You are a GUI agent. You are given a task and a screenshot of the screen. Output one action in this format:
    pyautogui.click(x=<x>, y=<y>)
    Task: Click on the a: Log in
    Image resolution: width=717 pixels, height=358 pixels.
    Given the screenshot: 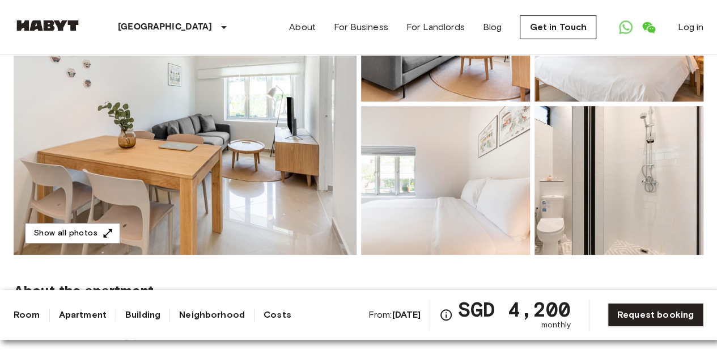 What is the action you would take?
    pyautogui.click(x=691, y=27)
    